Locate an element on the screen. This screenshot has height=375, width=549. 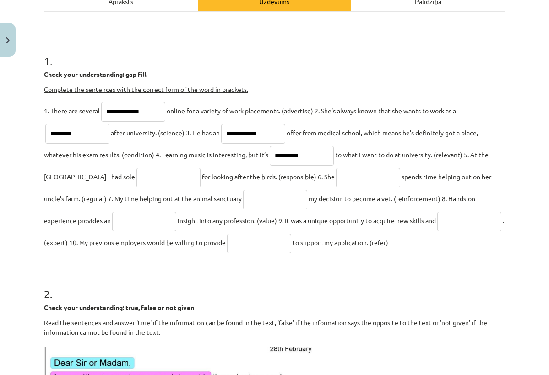
u: Complete the sentences with the correct form of the word in brackets. is located at coordinates (146, 89).